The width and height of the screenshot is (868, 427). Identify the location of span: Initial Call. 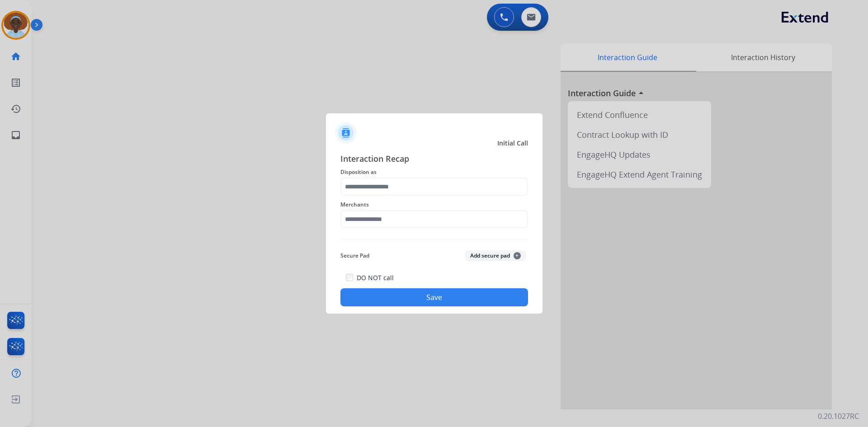
(513, 143).